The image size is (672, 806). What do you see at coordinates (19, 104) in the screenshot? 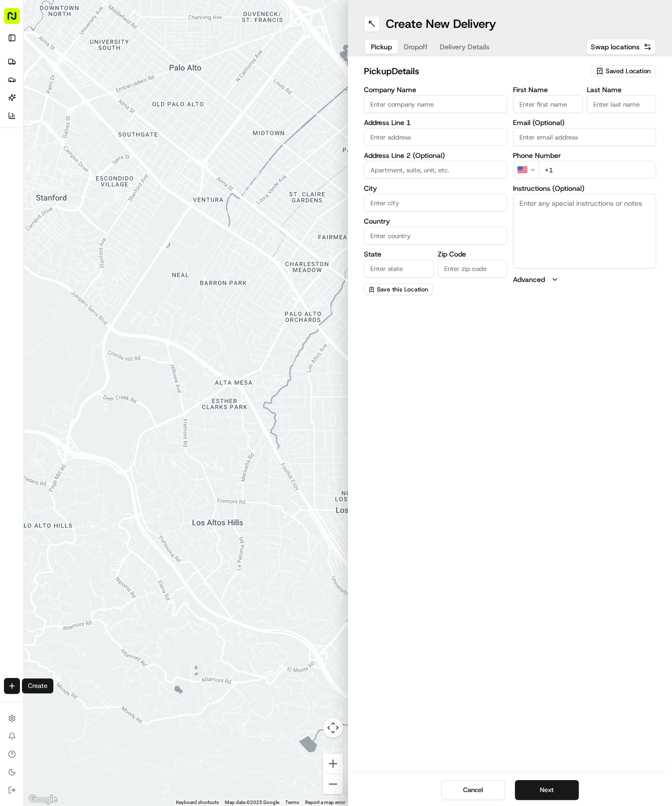
I see `img: 1736555255976-a54dd68f-1ca7-489b-9aae-adbdc363a1c4` at bounding box center [19, 104].